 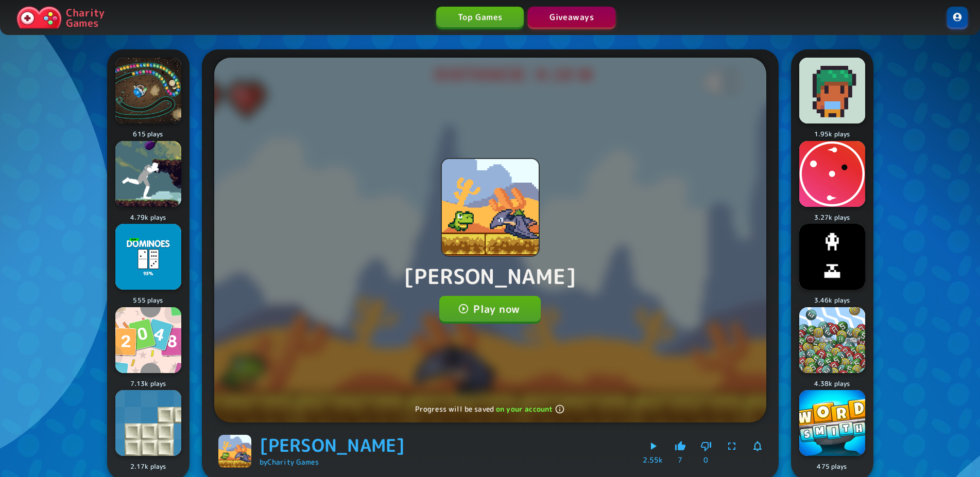 What do you see at coordinates (705, 461) in the screenshot?
I see `p: 0` at bounding box center [705, 461].